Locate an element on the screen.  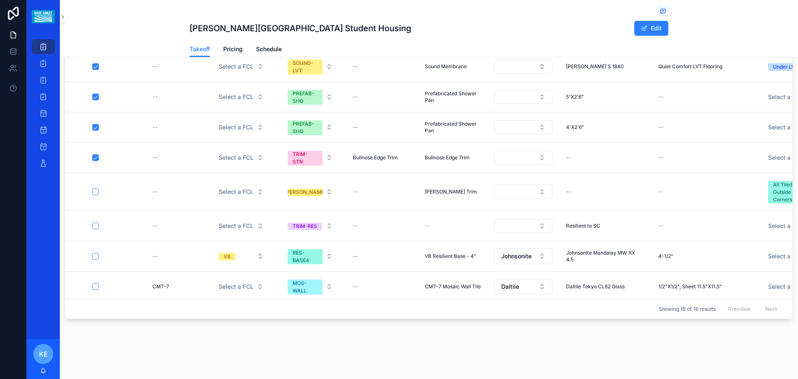
span: Prefabricated Shower Pan is located at coordinates (454, 127).